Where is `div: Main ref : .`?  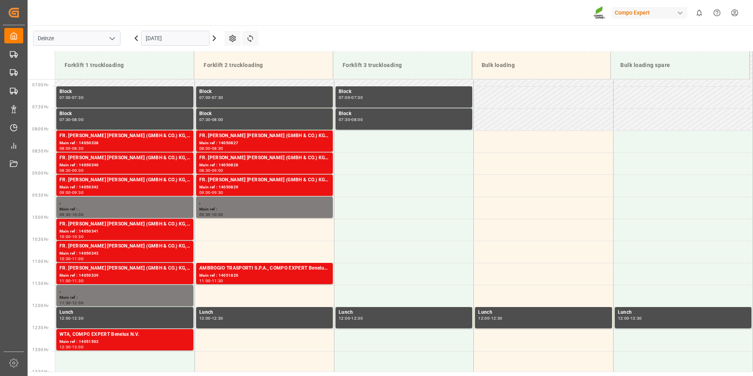
div: Main ref : . is located at coordinates (125, 209).